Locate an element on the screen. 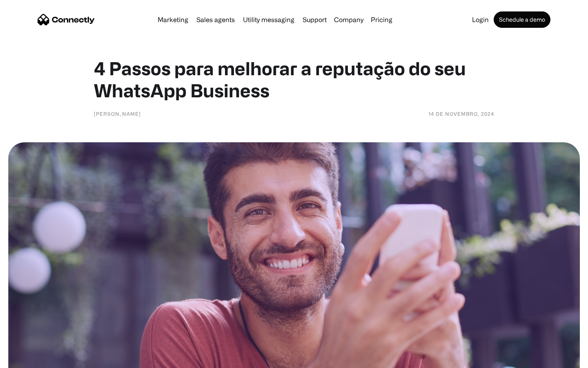 This screenshot has height=368, width=588. h1: 4 Passos para melhorar a reputação do seu WhatsApp Business is located at coordinates (294, 80).